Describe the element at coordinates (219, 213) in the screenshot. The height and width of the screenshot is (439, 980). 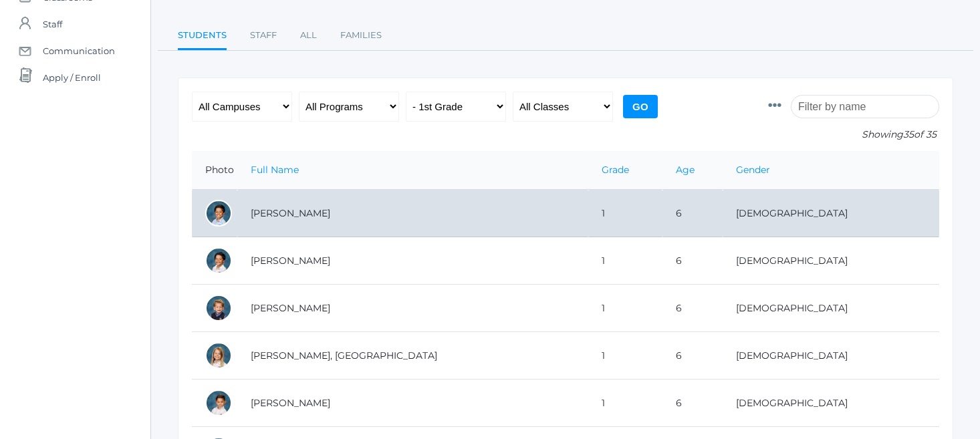
I see `div: Dominic Abrea` at that location.